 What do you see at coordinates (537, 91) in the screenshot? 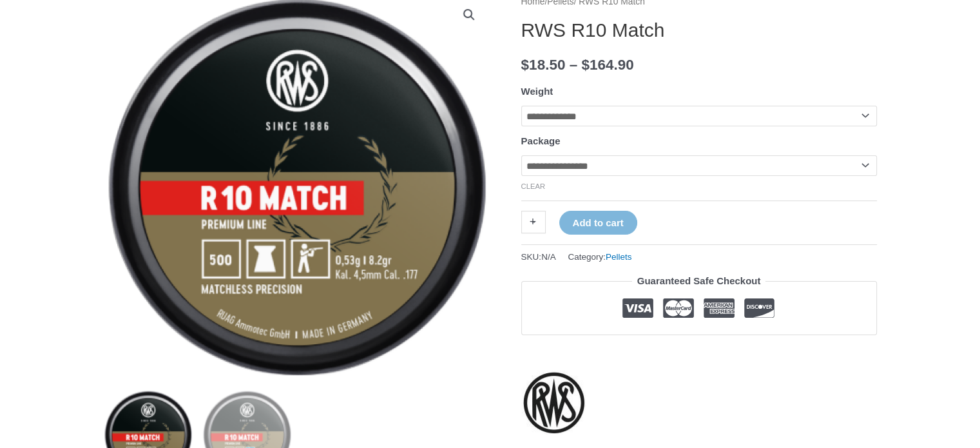
I see `label: Weight` at bounding box center [537, 91].